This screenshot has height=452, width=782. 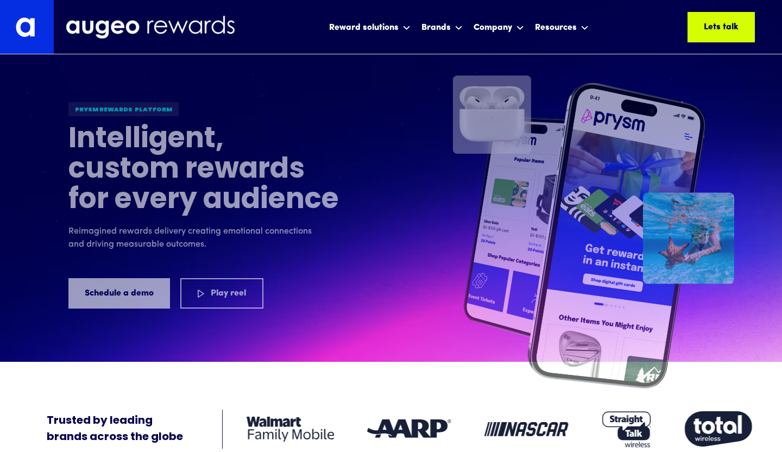 What do you see at coordinates (222, 293) in the screenshot?
I see `a: Play reel` at bounding box center [222, 293].